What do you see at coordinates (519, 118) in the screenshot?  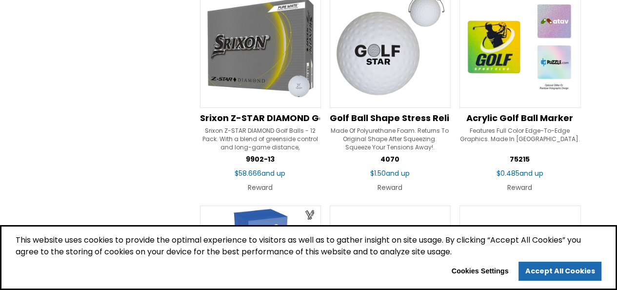 I see `a: Acrylic Golf Ball Marker` at bounding box center [519, 118].